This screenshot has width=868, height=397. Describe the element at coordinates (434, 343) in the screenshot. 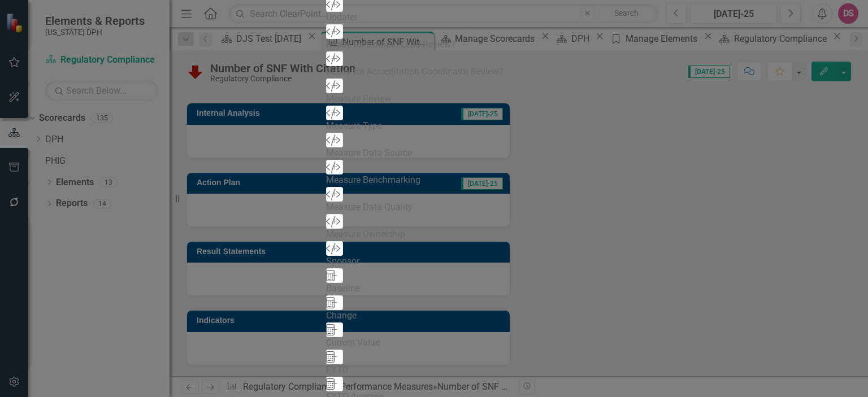

I see `div: Current Value` at that location.